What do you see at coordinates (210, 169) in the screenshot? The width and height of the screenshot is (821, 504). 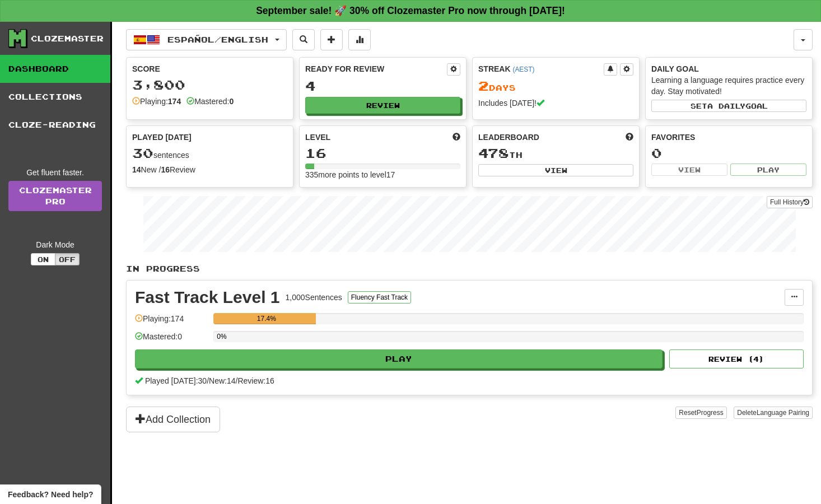 I see `div: New / Review` at bounding box center [210, 169].